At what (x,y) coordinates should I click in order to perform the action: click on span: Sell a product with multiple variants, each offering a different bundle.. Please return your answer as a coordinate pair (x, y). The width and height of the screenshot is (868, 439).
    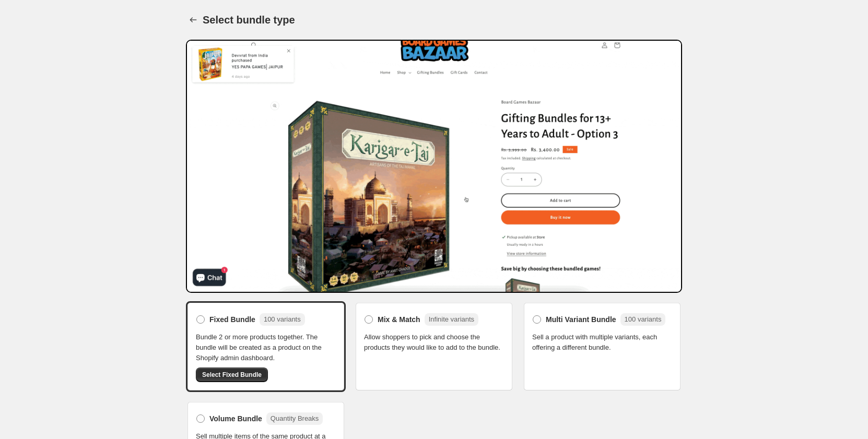
    Looking at the image, I should click on (602, 343).